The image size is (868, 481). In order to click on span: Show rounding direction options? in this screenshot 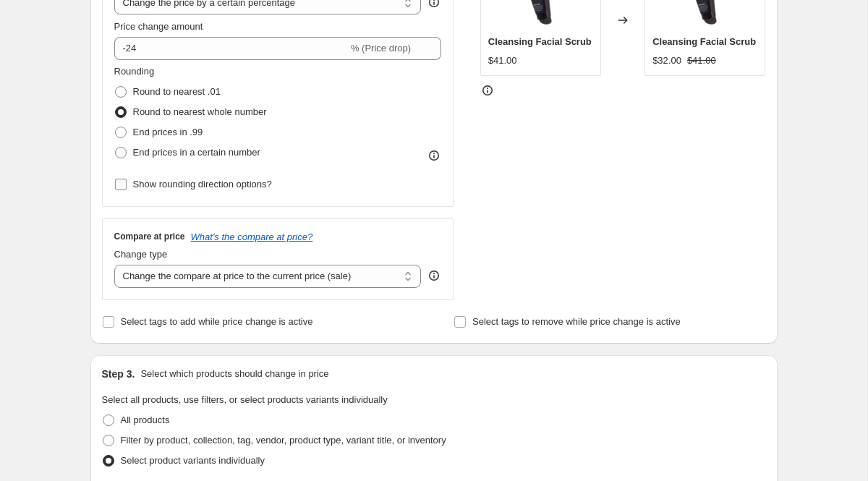, I will do `click(202, 183)`.